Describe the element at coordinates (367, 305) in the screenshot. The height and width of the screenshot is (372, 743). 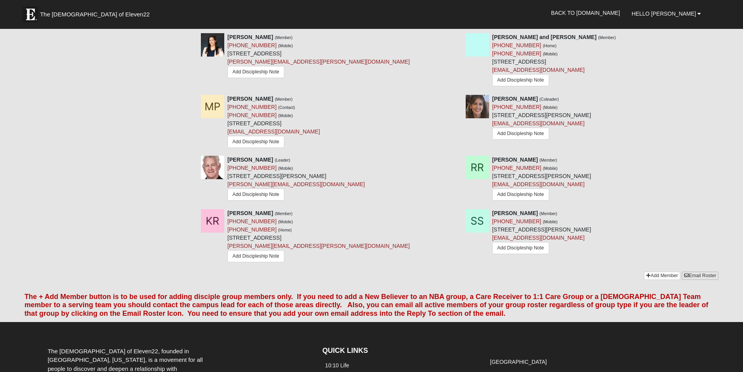
I see `font: The + Add Member button is to be used for adding disciple group members only. If you need to add ...` at that location.